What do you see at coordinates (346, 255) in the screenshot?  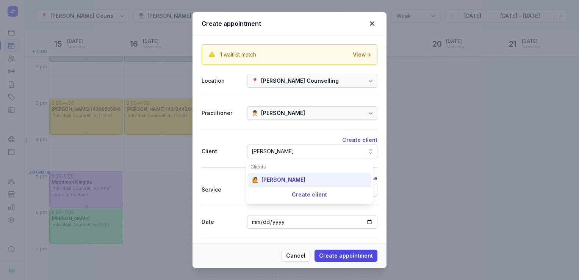 I see `span: Create appointment` at bounding box center [346, 255].